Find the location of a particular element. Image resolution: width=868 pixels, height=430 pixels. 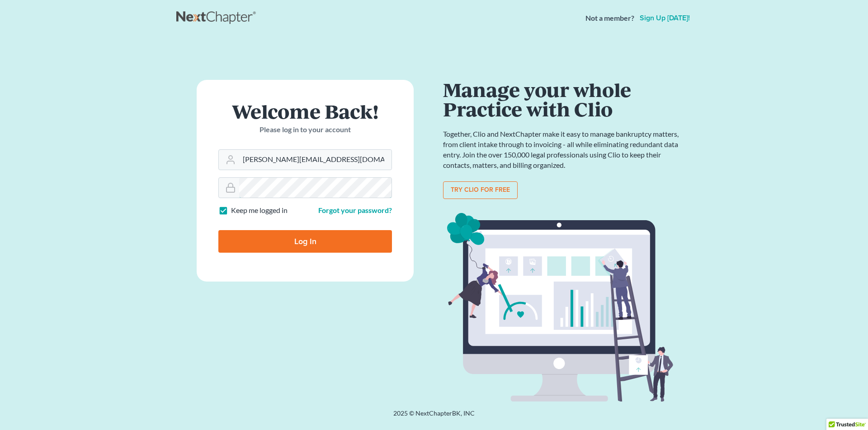

img: clio_bg-1f7fd5e12b4bb4ecf8b57ca1a7e67e4ff233b1f5529bdf2c1c242739b0445cb7.svg is located at coordinates (563, 308).